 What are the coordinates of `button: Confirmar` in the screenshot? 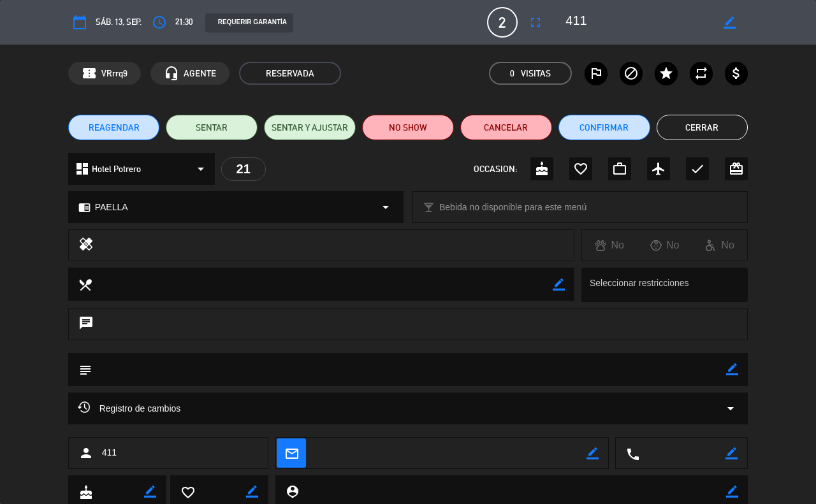 It's located at (604, 128).